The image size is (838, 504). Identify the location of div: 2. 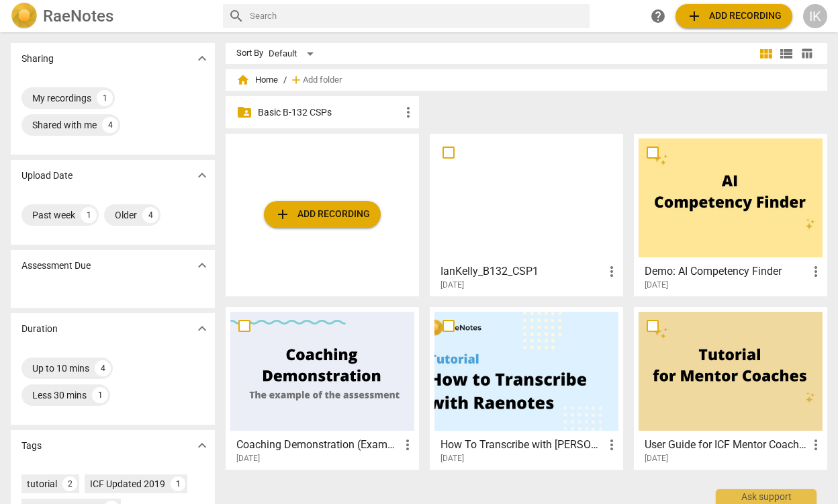
(70, 484).